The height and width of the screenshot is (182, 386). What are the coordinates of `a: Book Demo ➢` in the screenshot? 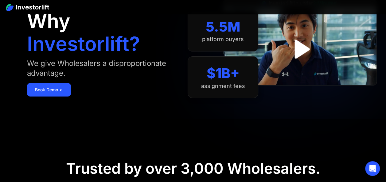 It's located at (49, 90).